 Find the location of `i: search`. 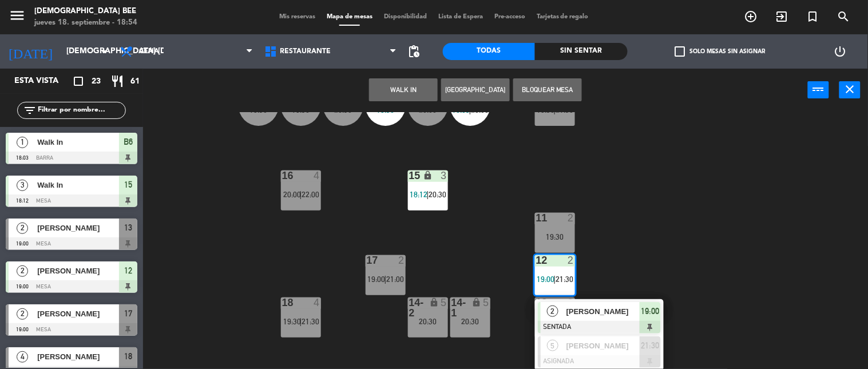

i: search is located at coordinates (844, 16).